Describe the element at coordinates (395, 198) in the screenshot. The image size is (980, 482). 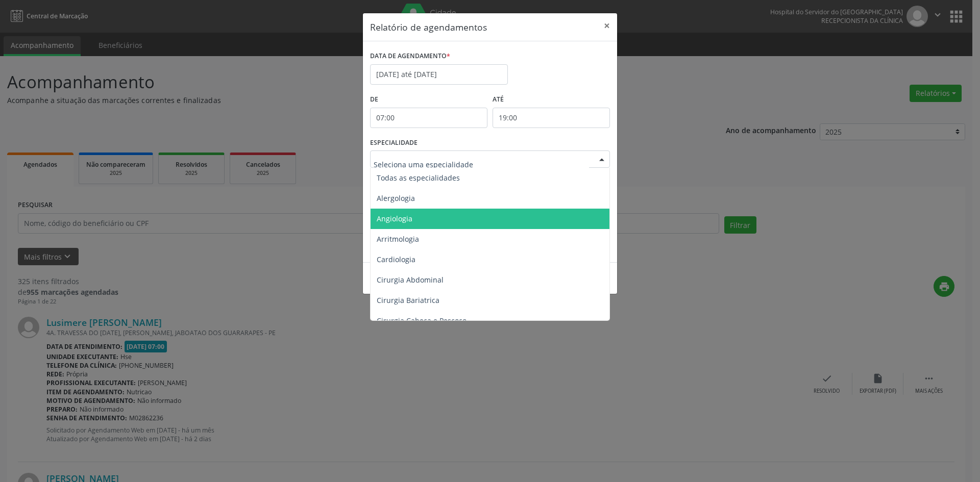
I see `span: Alergologia` at that location.